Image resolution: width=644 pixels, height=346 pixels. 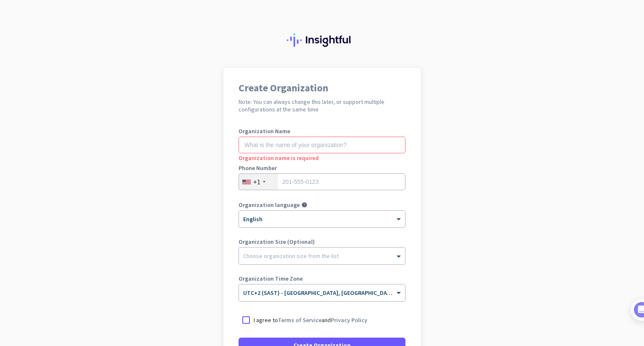 I want to click on h2: Note: You can always change this later, or support multiple configurations at the same time, so click(x=322, y=106).